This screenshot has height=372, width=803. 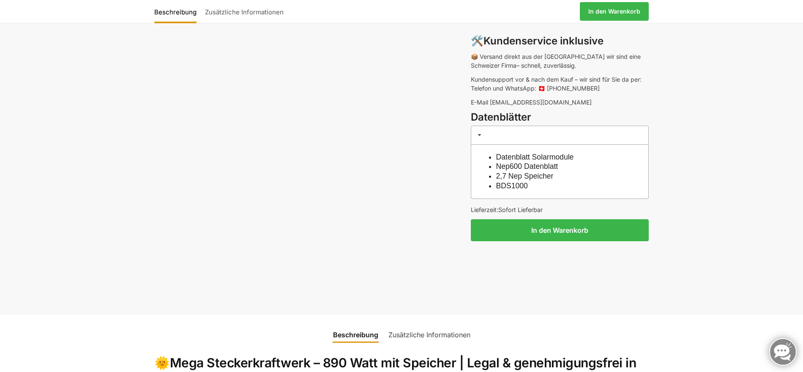 What do you see at coordinates (527, 166) in the screenshot?
I see `a: Nep600 Datenblatt` at bounding box center [527, 166].